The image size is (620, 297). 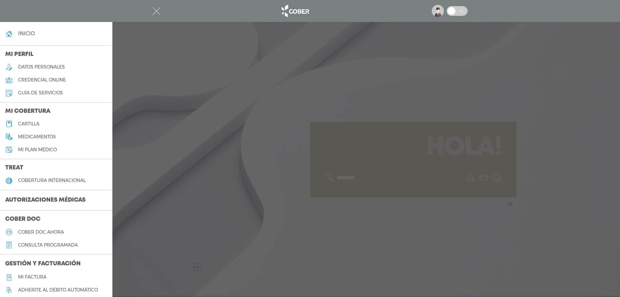 What do you see at coordinates (52, 180) in the screenshot?
I see `h5: cobertura internacional` at bounding box center [52, 180].